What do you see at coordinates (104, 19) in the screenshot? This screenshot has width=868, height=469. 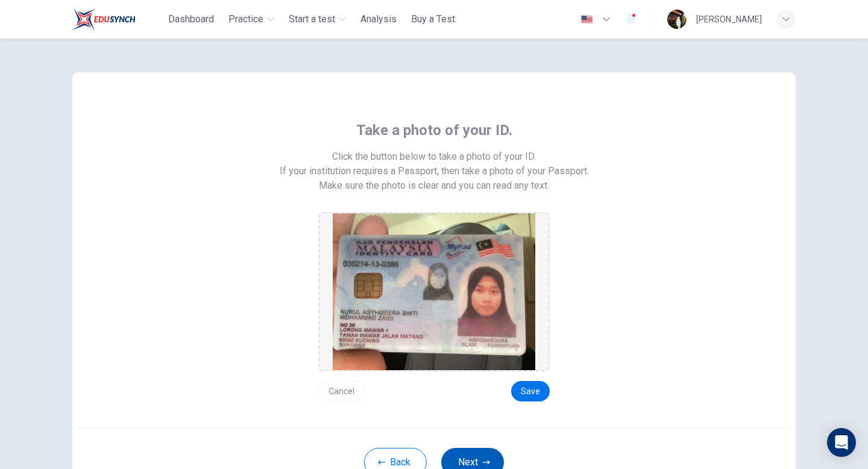 I see `img: ELTC logo` at bounding box center [104, 19].